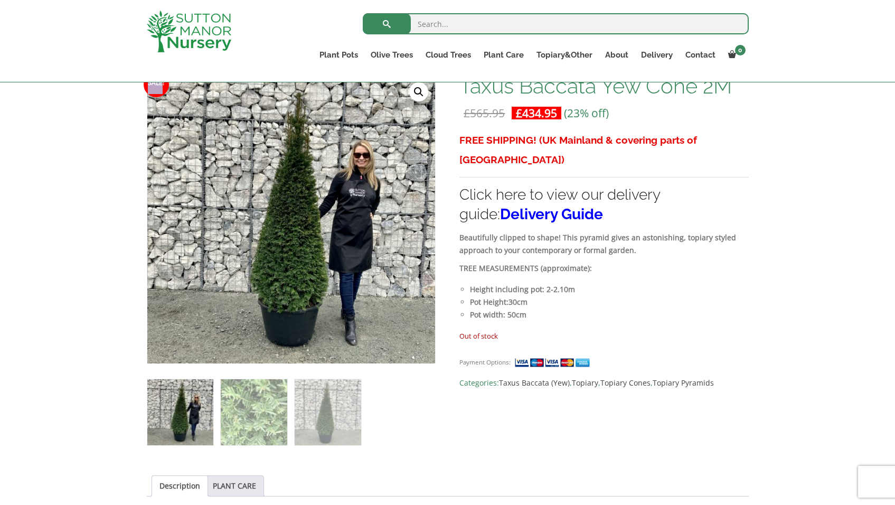  I want to click on a: Plant Care, so click(504, 55).